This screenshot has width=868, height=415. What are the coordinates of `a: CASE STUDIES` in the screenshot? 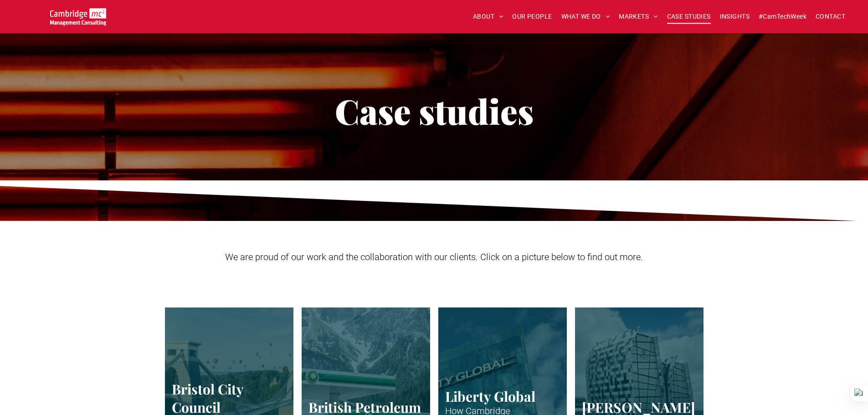 It's located at (689, 17).